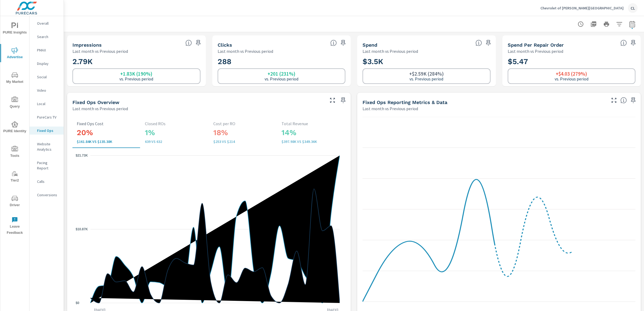  What do you see at coordinates (15, 29) in the screenshot?
I see `span: PURE Insights` at bounding box center [15, 29].